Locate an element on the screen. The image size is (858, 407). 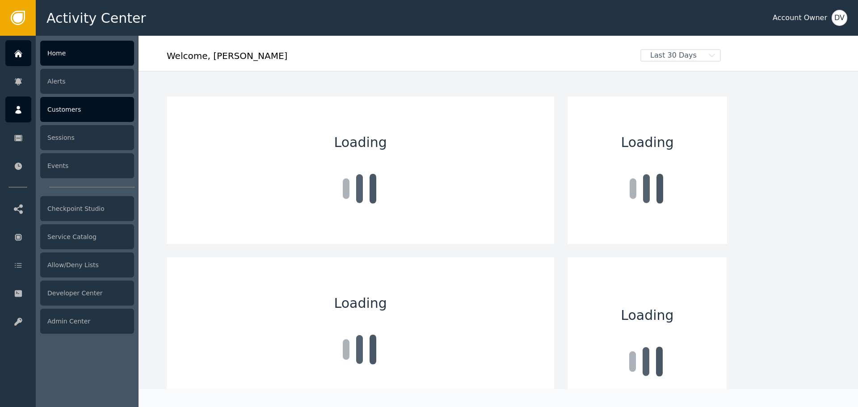
div: Account Owner is located at coordinates (800, 18).